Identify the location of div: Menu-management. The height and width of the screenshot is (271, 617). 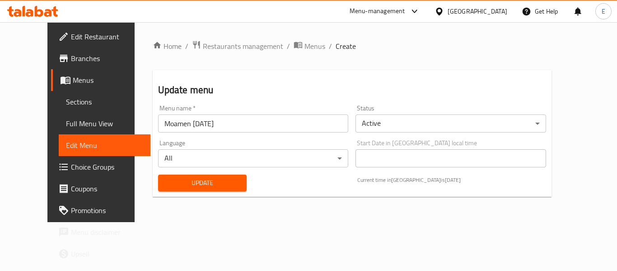
(377, 11).